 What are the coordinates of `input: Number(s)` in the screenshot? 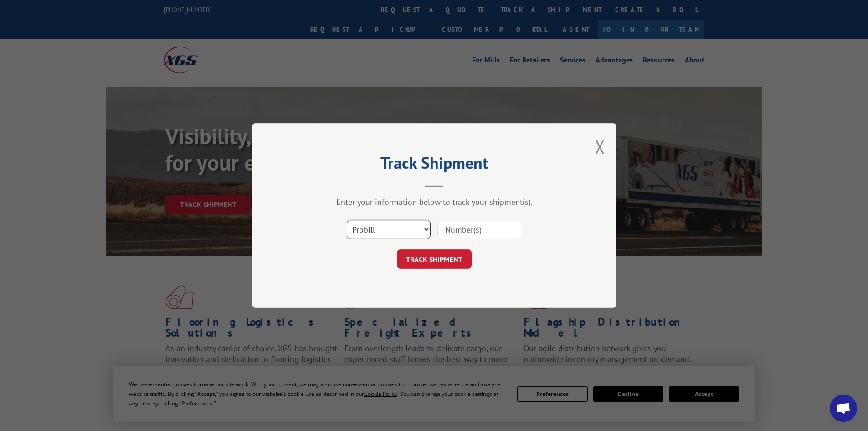 It's located at (479, 230).